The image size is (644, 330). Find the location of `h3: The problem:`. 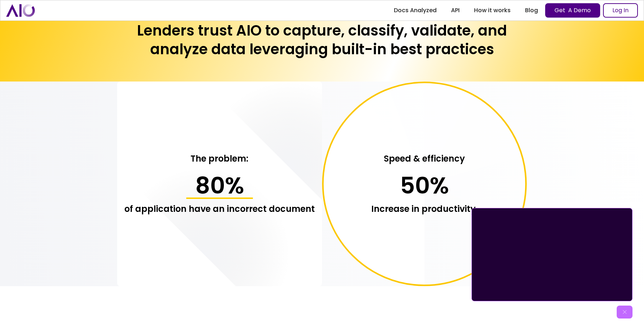

h3: The problem: is located at coordinates (219, 159).